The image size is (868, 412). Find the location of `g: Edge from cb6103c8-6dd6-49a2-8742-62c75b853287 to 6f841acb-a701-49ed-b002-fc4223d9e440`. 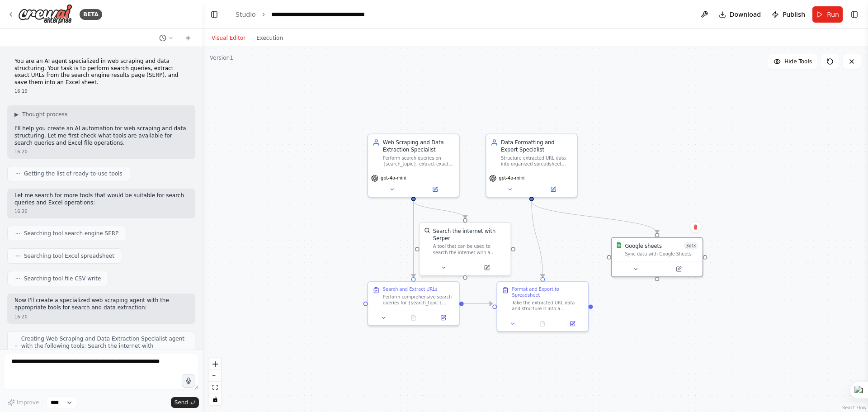

g: Edge from cb6103c8-6dd6-49a2-8742-62c75b853287 to 6f841acb-a701-49ed-b002-fc4223d9e440 is located at coordinates (537, 239).